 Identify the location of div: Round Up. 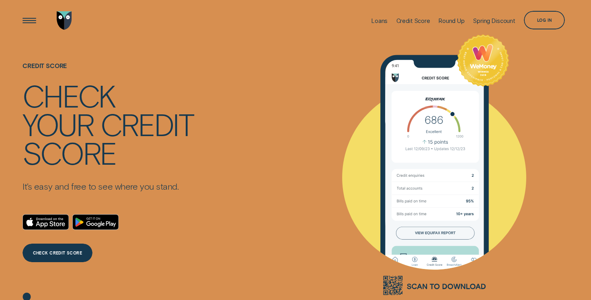
(452, 21).